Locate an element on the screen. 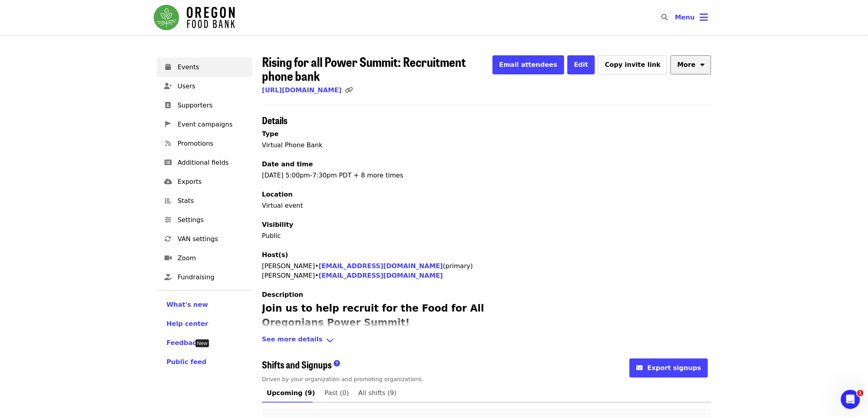 The height and width of the screenshot is (417, 868). span: Stats is located at coordinates (212, 201).